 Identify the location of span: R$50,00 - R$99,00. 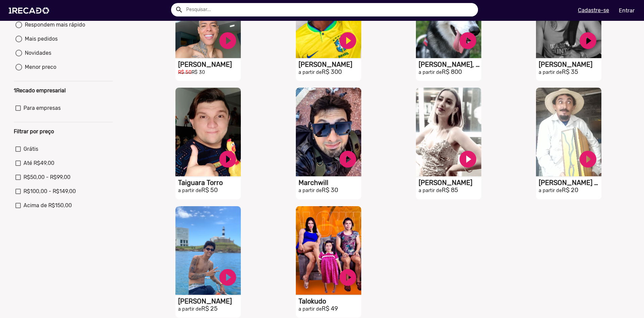
(47, 177).